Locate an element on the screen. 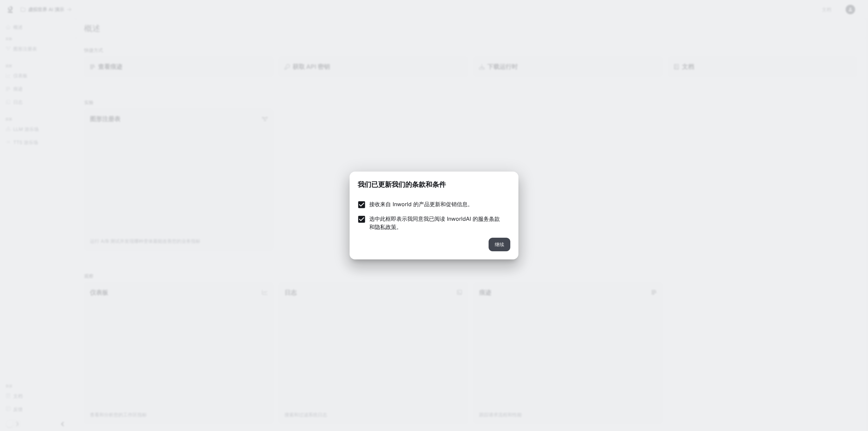 This screenshot has height=431, width=868. font: 接收来自 Inworld 的产品更新和促销信息。 is located at coordinates (421, 204).